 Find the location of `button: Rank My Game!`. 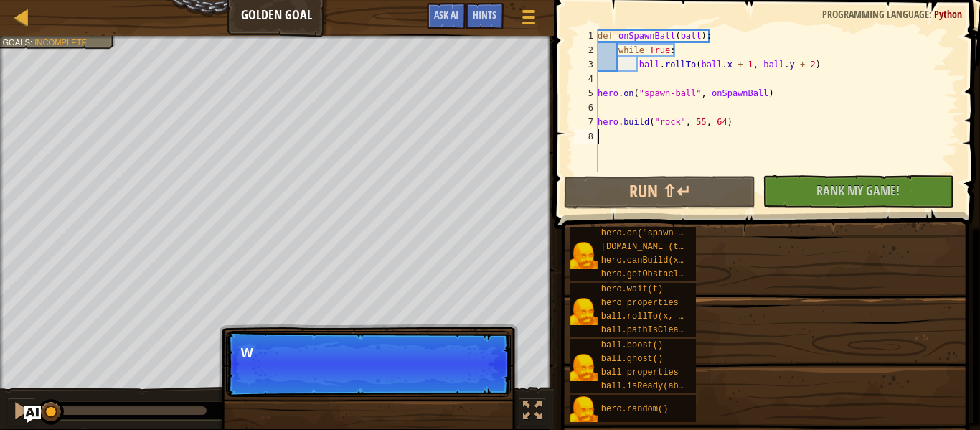

button: Rank My Game! is located at coordinates (858, 192).